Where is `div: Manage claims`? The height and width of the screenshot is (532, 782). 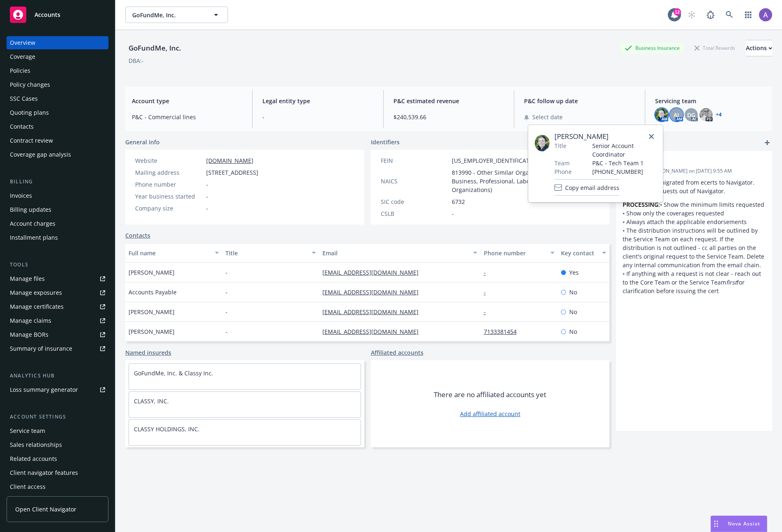
div: Manage claims is located at coordinates (30, 321).